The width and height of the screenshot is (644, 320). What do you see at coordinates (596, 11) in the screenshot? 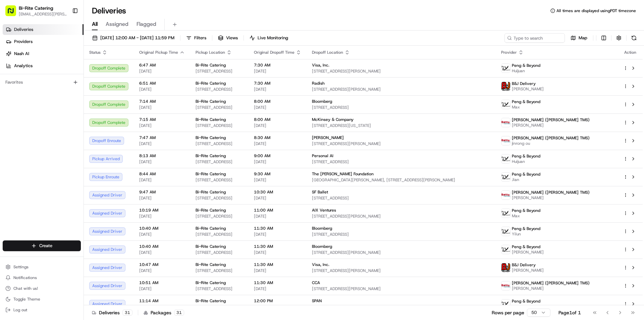
I see `span: All times are displayed using PDT timezone` at bounding box center [596, 11].